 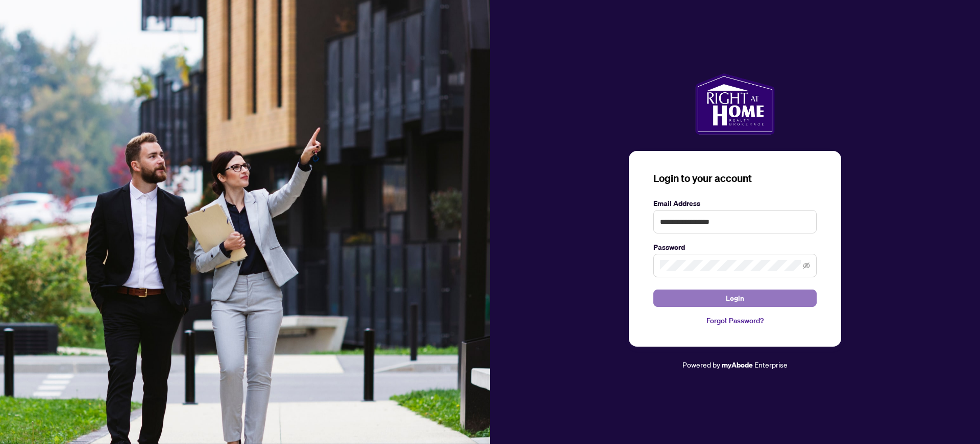 What do you see at coordinates (734, 179) in the screenshot?
I see `h3: Login to your account` at bounding box center [734, 179].